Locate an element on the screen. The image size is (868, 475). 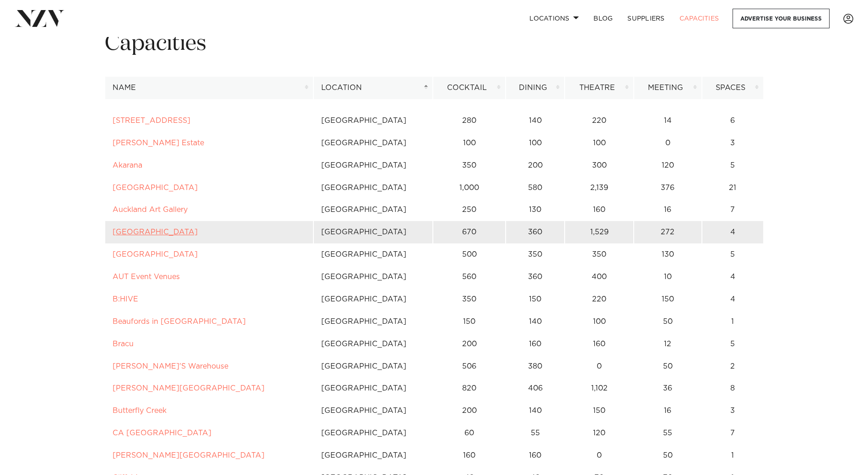
td: 21 is located at coordinates (733, 188).